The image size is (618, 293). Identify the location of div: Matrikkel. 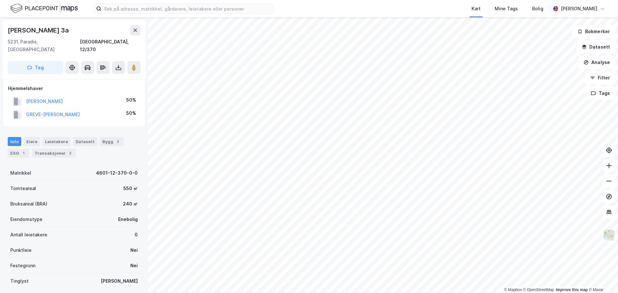
(21, 173).